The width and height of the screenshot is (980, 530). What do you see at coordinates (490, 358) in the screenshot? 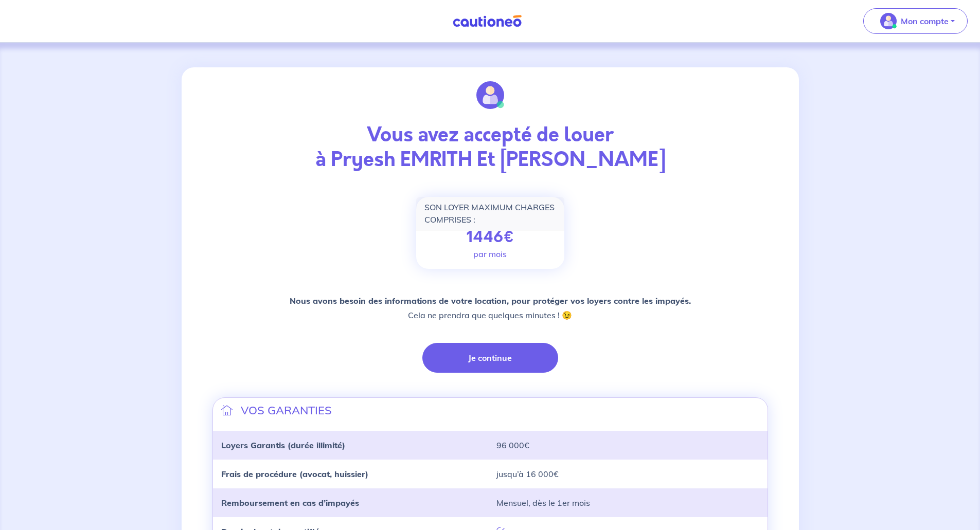
I see `button: Je continue` at bounding box center [490, 358].